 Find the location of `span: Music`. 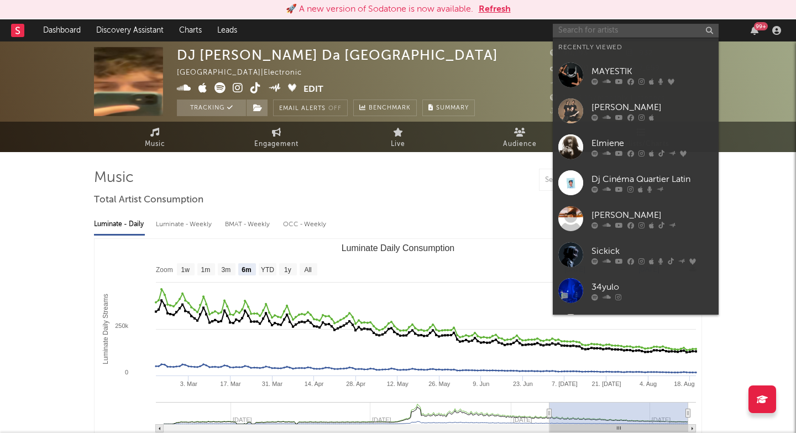

span: Music is located at coordinates (155, 144).